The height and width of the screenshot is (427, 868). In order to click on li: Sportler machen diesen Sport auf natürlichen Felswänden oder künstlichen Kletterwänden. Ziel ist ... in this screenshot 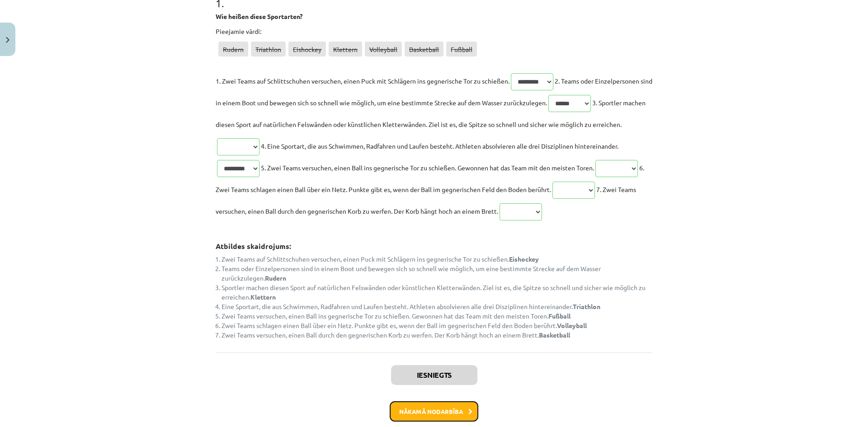, I will do `click(437, 292)`.